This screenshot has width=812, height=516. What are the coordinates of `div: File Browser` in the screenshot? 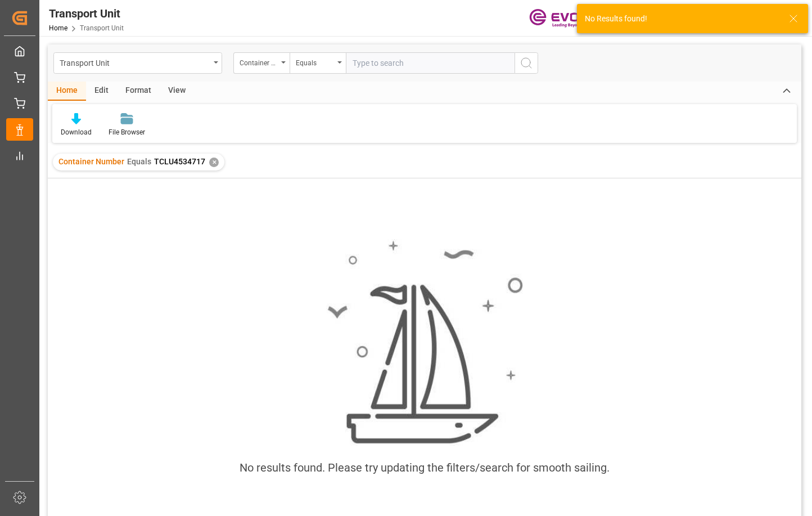 It's located at (127, 132).